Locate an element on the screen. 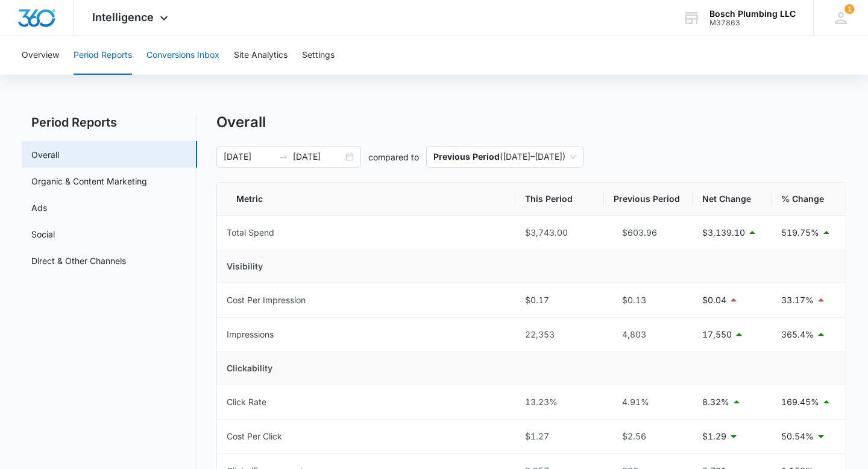  div: $0.17 is located at coordinates (559, 301).